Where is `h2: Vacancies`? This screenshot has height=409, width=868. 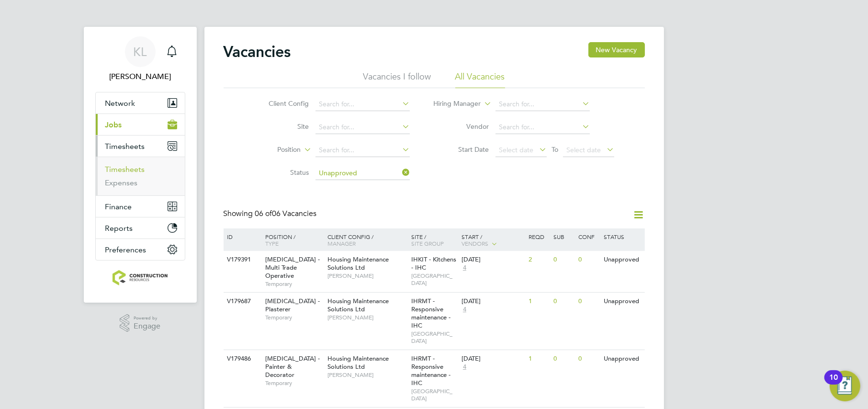 h2: Vacancies is located at coordinates (257, 52).